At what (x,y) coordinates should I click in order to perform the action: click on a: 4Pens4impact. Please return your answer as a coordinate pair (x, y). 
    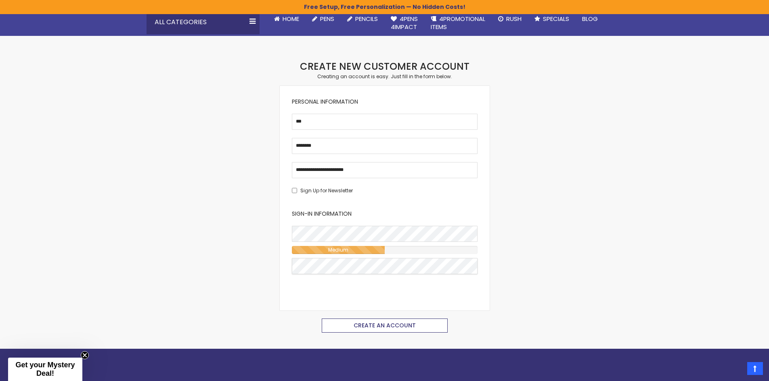
    Looking at the image, I should click on (404, 23).